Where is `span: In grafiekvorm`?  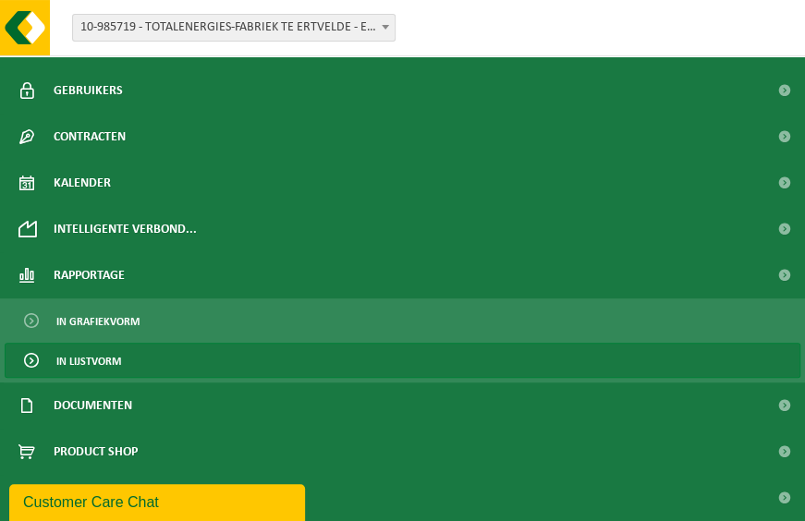 span: In grafiekvorm is located at coordinates (98, 321).